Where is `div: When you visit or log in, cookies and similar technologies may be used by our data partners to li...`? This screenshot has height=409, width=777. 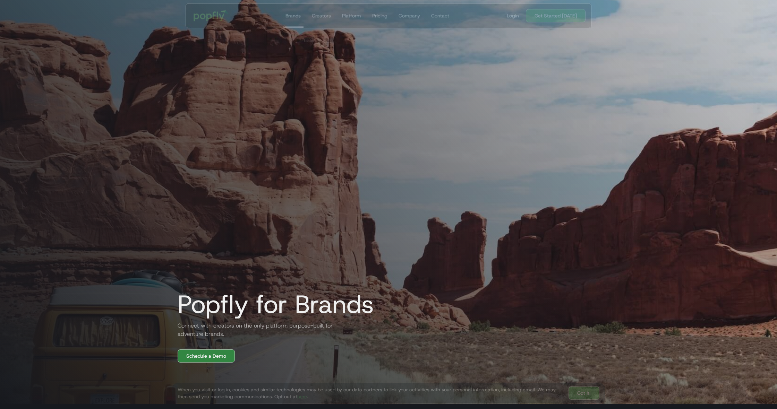
div: When you visit or log in, cookies and similar technologies may be used by our data partners to li... is located at coordinates (370, 393).